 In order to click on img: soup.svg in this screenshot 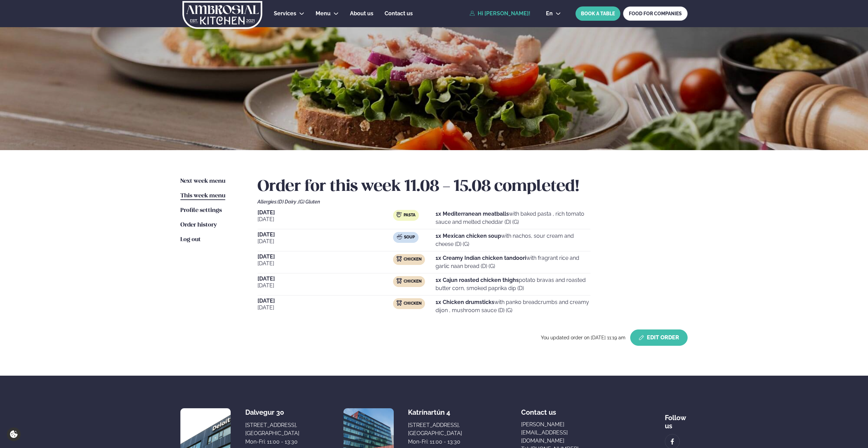, I will do `click(399, 236)`.